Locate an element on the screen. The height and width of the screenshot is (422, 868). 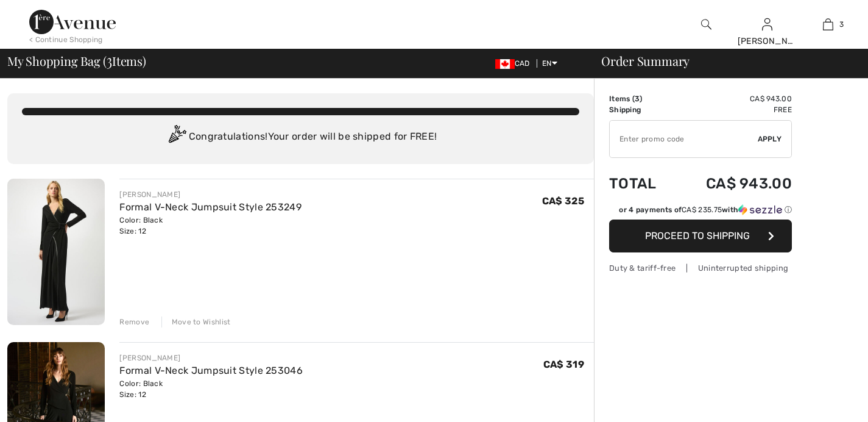
img: My Info is located at coordinates (767, 24).